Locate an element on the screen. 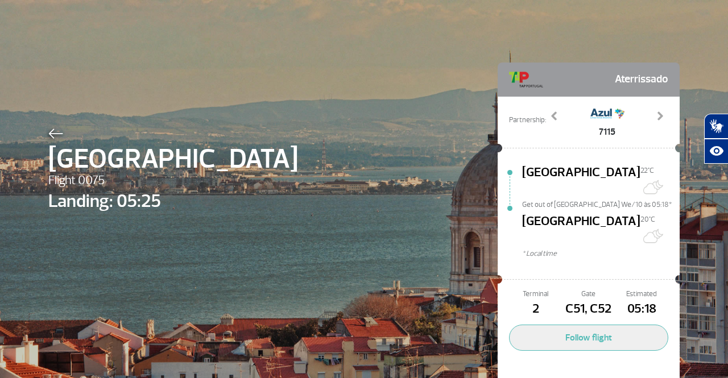 The width and height of the screenshot is (728, 378). span: C51, C52 is located at coordinates (588, 310).